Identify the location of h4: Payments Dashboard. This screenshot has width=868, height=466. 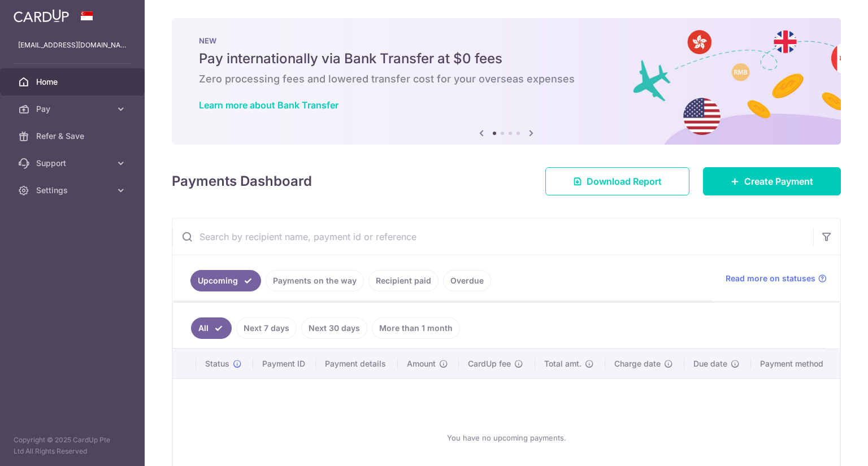
(242, 181).